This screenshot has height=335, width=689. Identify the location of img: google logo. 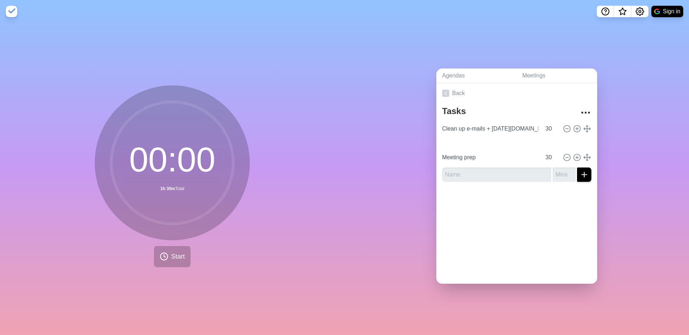
(657, 11).